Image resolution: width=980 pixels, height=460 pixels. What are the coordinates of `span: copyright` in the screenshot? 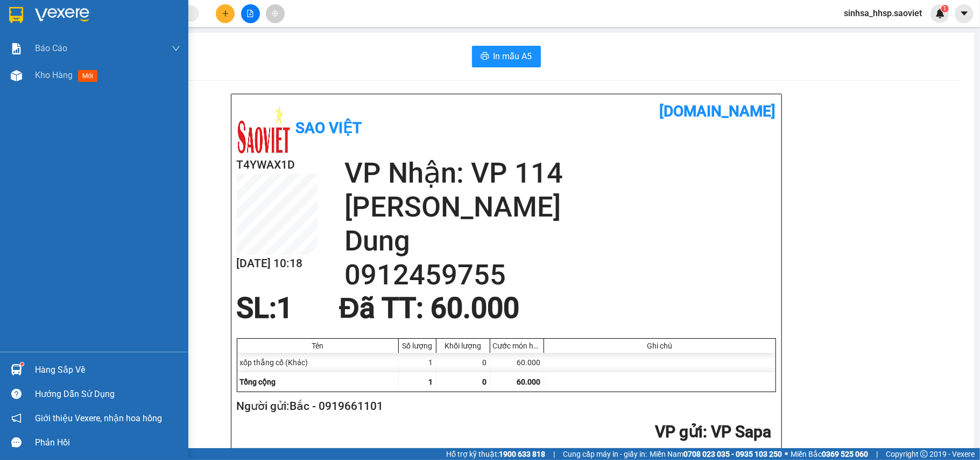 It's located at (924, 454).